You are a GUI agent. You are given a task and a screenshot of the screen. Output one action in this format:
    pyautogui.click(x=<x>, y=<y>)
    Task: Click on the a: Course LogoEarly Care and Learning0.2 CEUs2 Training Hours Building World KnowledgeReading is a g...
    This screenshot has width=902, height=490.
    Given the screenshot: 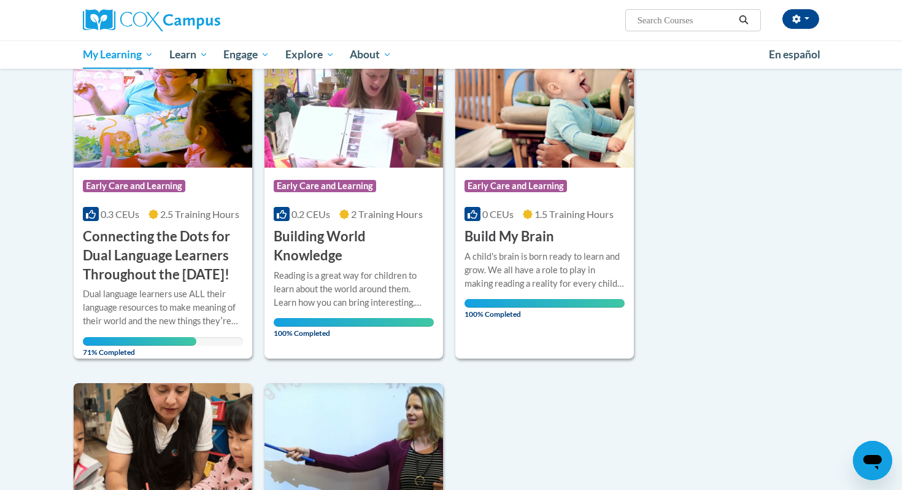 What is the action you would take?
    pyautogui.click(x=353, y=200)
    